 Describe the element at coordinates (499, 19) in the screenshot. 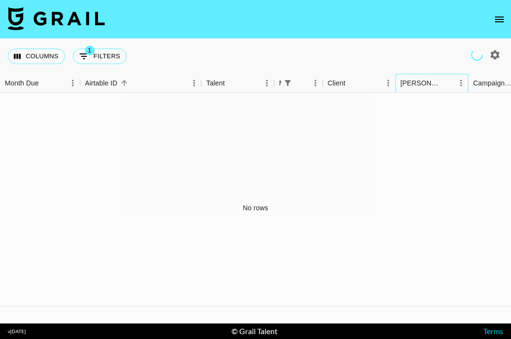

I see `button: open drawer` at that location.